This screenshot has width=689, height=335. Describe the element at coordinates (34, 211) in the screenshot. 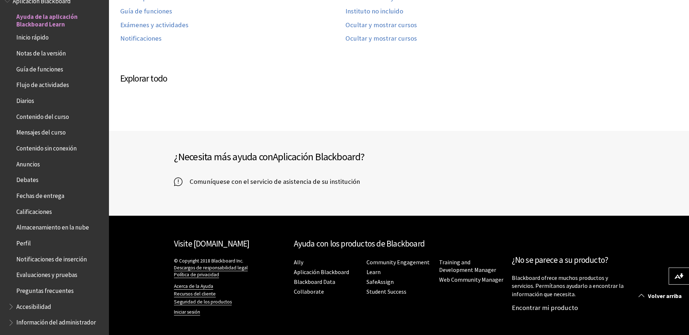

I see `span: Calificaciones` at that location.